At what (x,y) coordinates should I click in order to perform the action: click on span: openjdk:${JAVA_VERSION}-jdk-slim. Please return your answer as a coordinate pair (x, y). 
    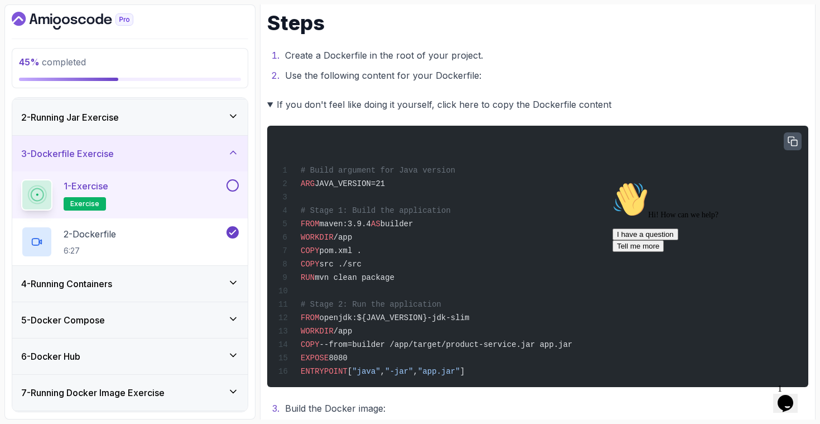
    Looking at the image, I should click on (395, 318).